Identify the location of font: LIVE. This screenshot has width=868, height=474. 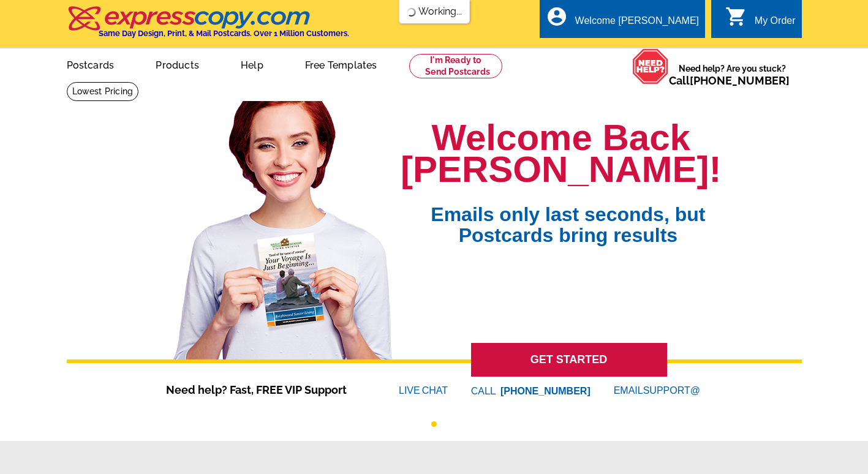
(411, 391).